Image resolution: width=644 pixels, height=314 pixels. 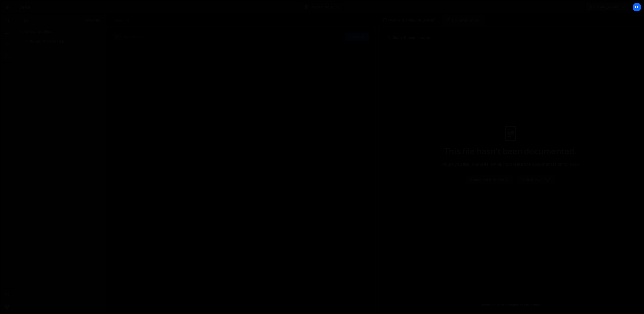 What do you see at coordinates (25, 7) in the screenshot?
I see `div: Delta` at bounding box center [25, 7].